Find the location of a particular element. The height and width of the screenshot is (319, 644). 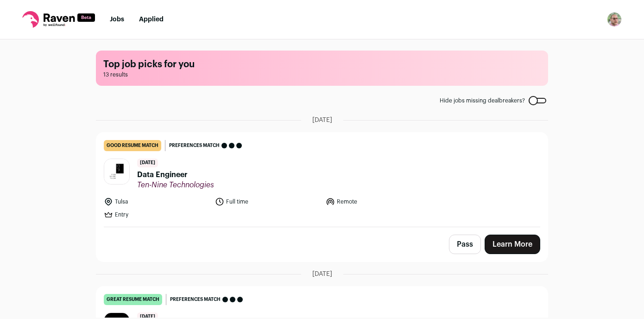

span: Ten-Nine Technologies is located at coordinates (175, 185).